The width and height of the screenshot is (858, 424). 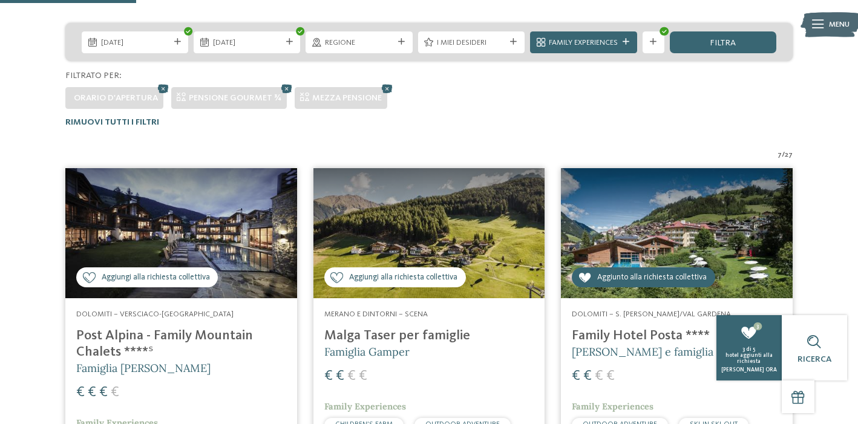 I want to click on span: Ricerca, so click(x=814, y=359).